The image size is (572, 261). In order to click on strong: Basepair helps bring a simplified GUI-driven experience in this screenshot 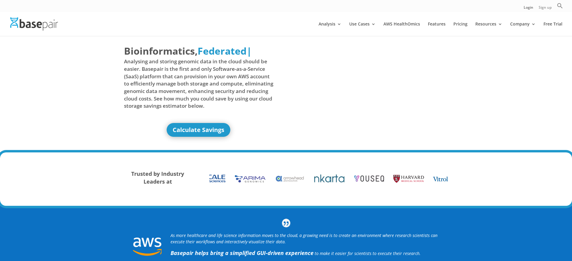, I will do `click(242, 253)`.